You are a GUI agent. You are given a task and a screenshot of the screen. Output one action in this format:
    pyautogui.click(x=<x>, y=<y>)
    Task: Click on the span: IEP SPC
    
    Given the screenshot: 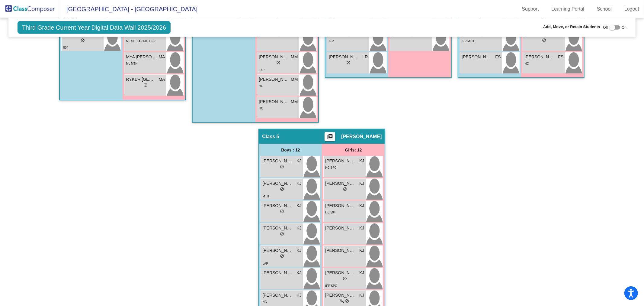 What is the action you would take?
    pyautogui.click(x=331, y=286)
    